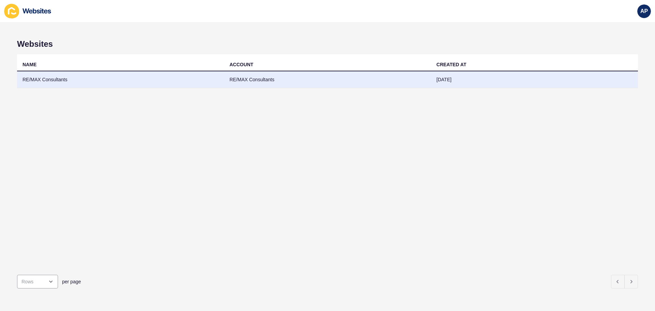 The height and width of the screenshot is (311, 655). Describe the element at coordinates (644, 11) in the screenshot. I see `span: AP` at that location.